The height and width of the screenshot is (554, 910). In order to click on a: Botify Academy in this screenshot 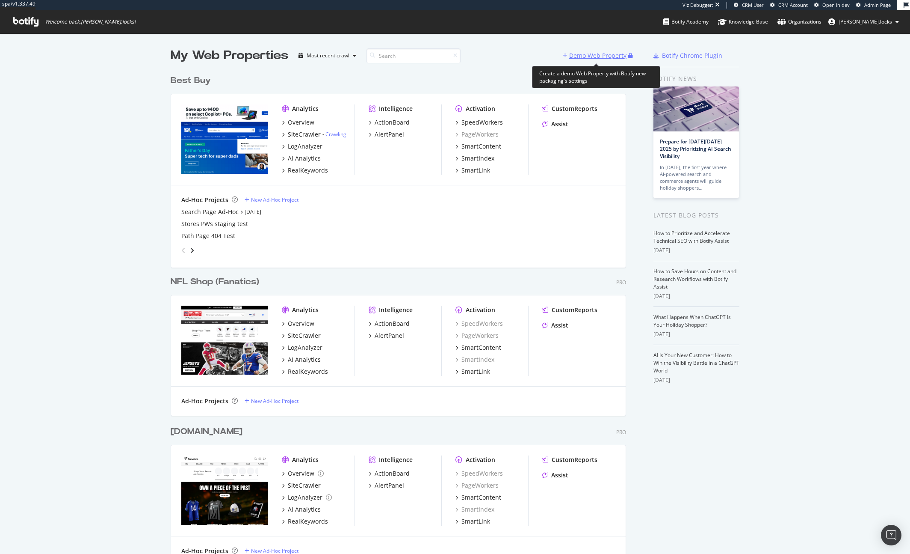, I will do `click(686, 22)`.